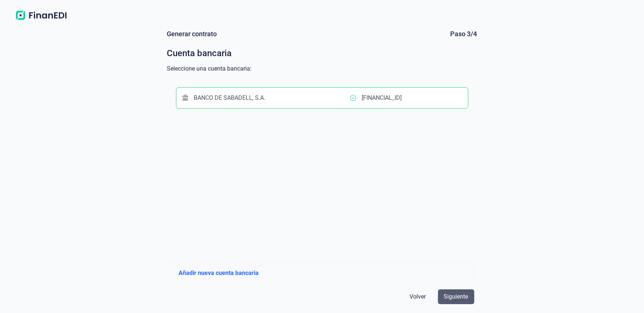  Describe the element at coordinates (41, 16) in the screenshot. I see `img: Logo de aplicación` at that location.